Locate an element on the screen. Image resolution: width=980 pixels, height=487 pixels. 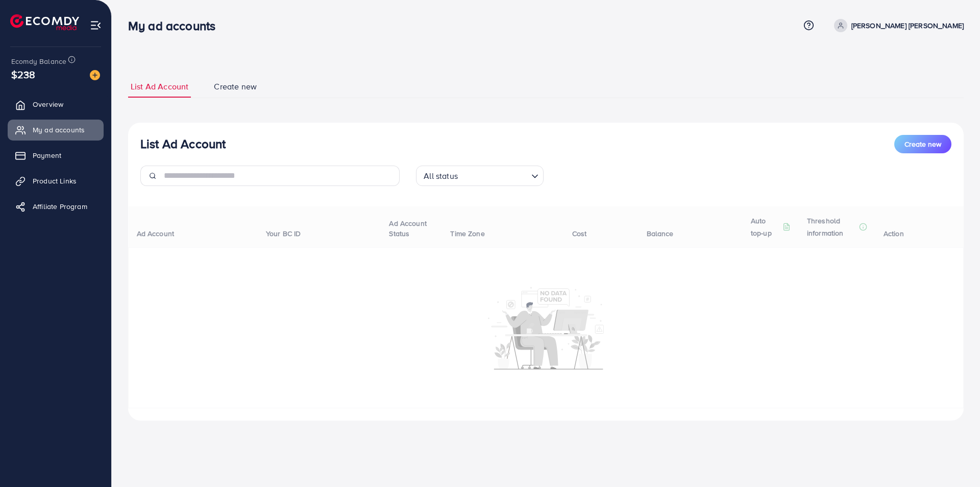
h3: My ad accounts is located at coordinates (176, 26).